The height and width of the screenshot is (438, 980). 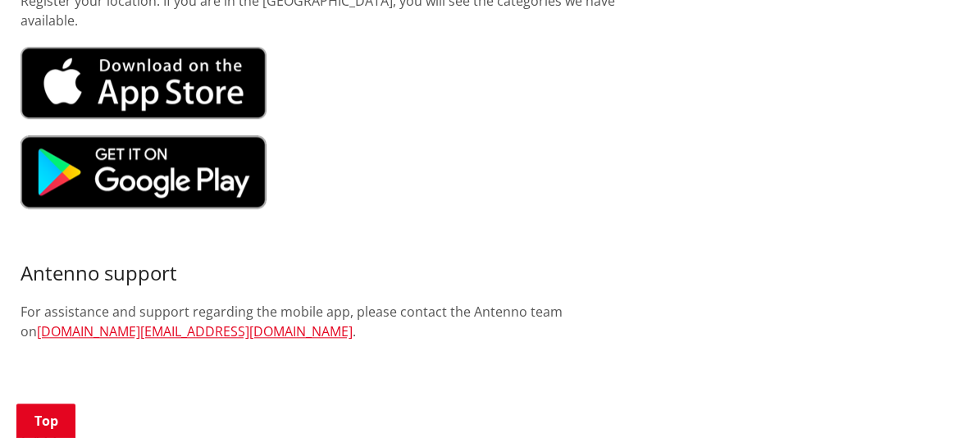 I want to click on img: Apple Store icon, so click(x=143, y=83).